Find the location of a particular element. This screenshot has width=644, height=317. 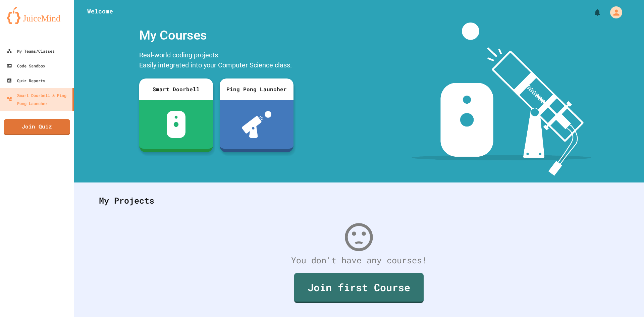

div: My Projects is located at coordinates (359, 201).